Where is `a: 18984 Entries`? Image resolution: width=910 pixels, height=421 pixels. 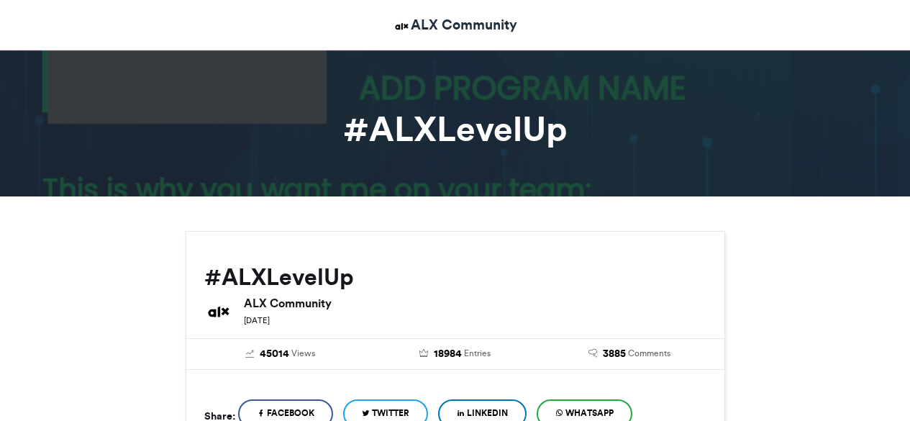
a: 18984 Entries is located at coordinates (455, 354).